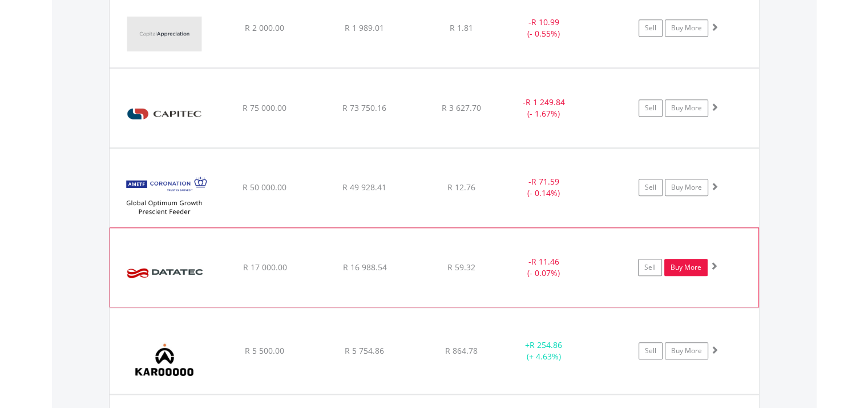  Describe the element at coordinates (264, 107) in the screenshot. I see `span: R 75 000.00` at that location.